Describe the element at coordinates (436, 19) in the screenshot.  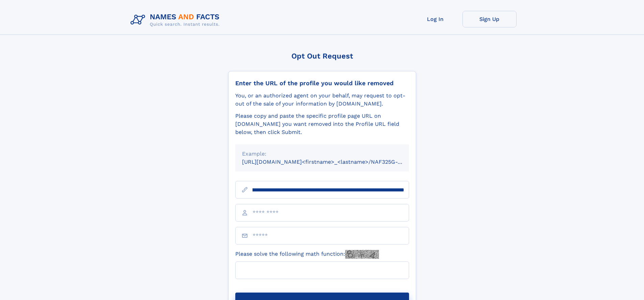
I see `a: Log In` at that location.